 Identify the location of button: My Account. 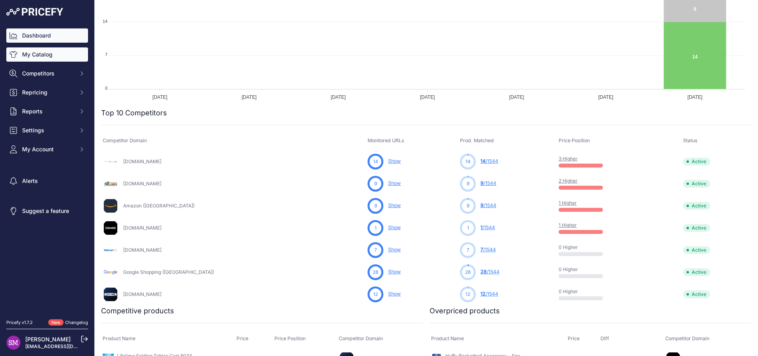
(47, 149).